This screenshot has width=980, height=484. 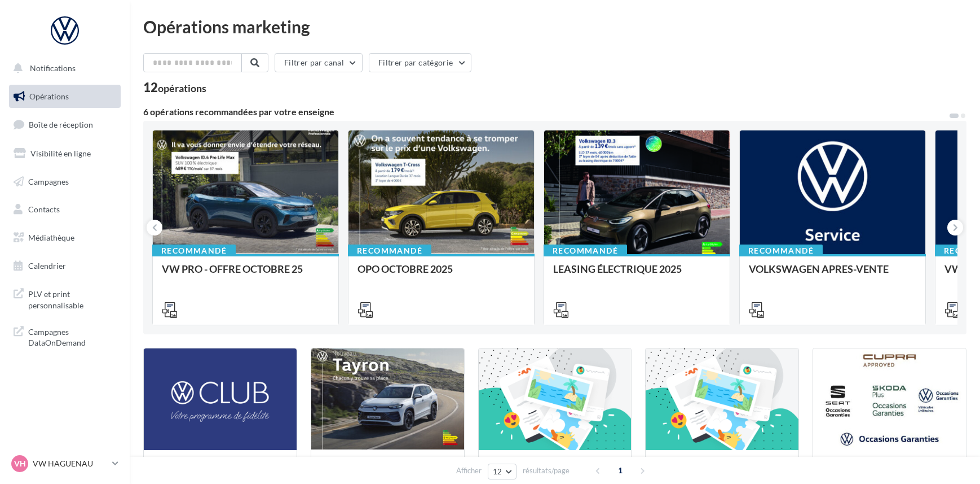 What do you see at coordinates (52, 68) in the screenshot?
I see `span: Notifications` at bounding box center [52, 68].